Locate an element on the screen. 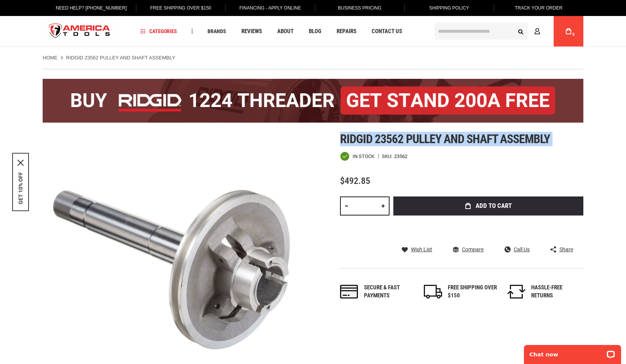 This screenshot has height=364, width=626. span: Repairs is located at coordinates (347, 31).